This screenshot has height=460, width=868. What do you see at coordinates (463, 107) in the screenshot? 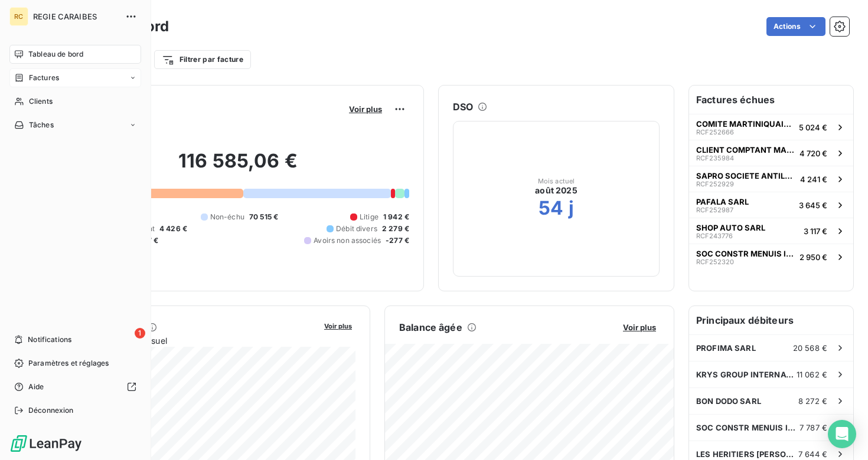
I see `h6: DSO` at bounding box center [463, 107].